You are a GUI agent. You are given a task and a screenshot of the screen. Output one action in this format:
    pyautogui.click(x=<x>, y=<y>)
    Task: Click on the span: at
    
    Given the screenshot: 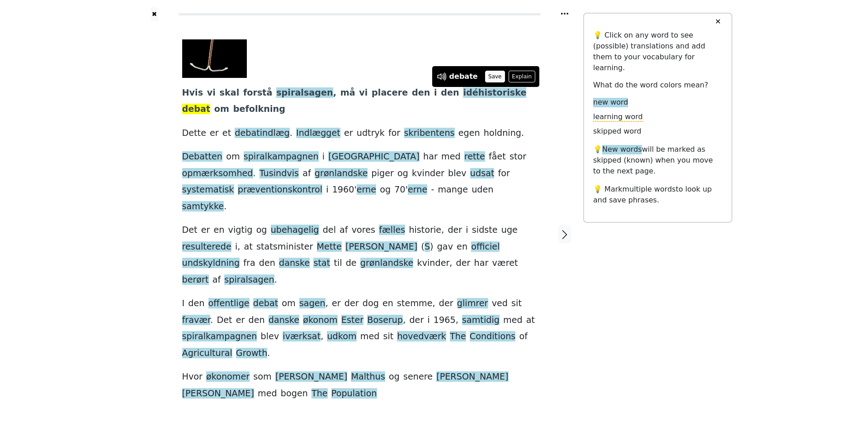 What is the action you would take?
    pyautogui.click(x=248, y=246)
    